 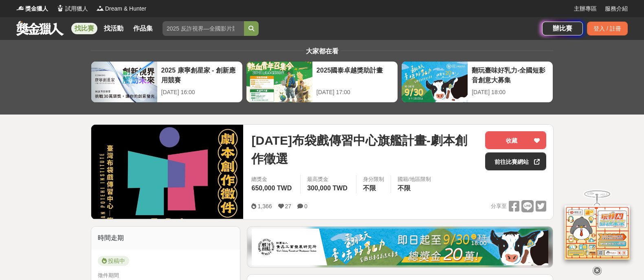 What do you see at coordinates (77, 9) in the screenshot?
I see `span: 試用獵人` at bounding box center [77, 9].